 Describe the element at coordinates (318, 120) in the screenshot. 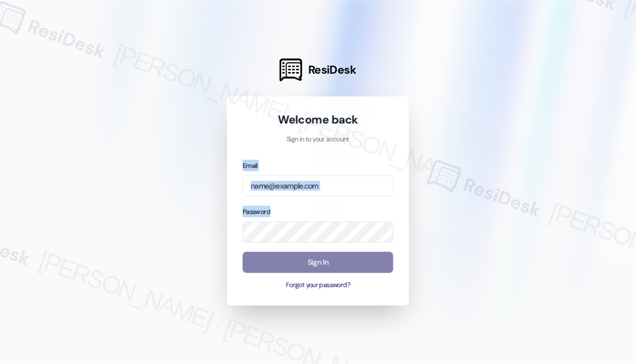

I see `h1: Welcome back` at that location.